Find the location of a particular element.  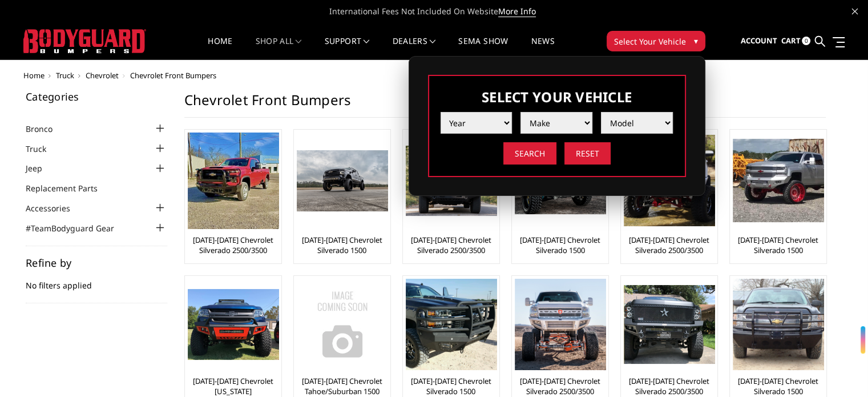

a: Account is located at coordinates (758, 41).